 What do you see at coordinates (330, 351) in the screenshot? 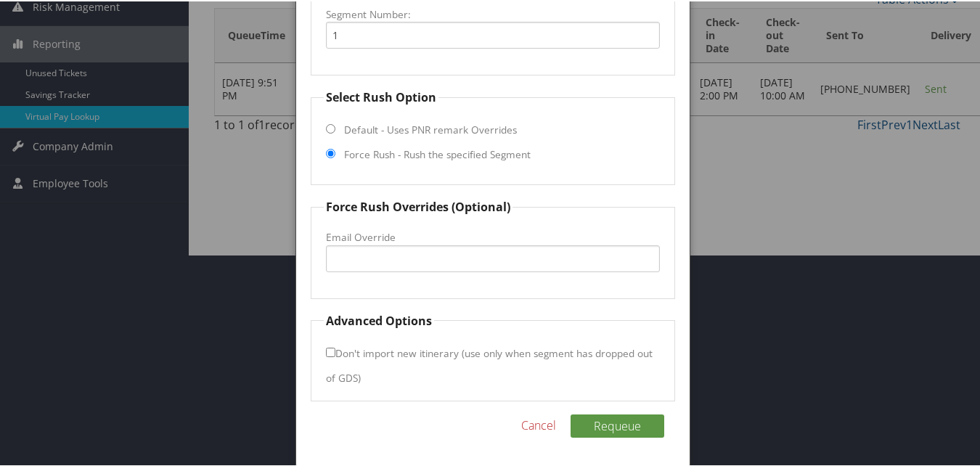
I see `input: Don't import new itinerary (use only when segment has dropped out of GDS)` at bounding box center [330, 351].